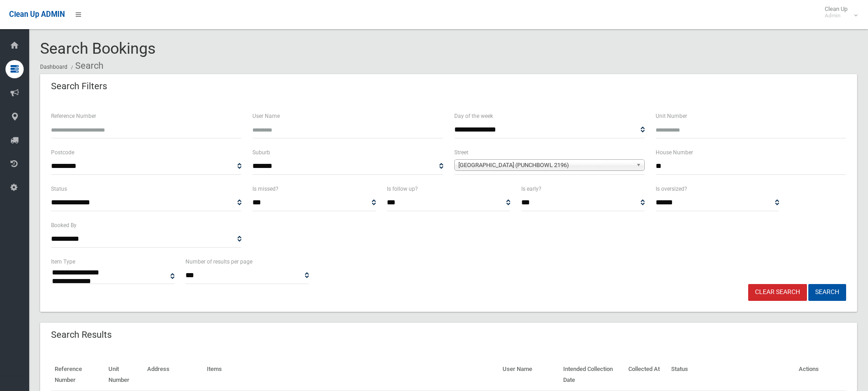 This screenshot has height=391, width=868. I want to click on th: Status, so click(732, 375).